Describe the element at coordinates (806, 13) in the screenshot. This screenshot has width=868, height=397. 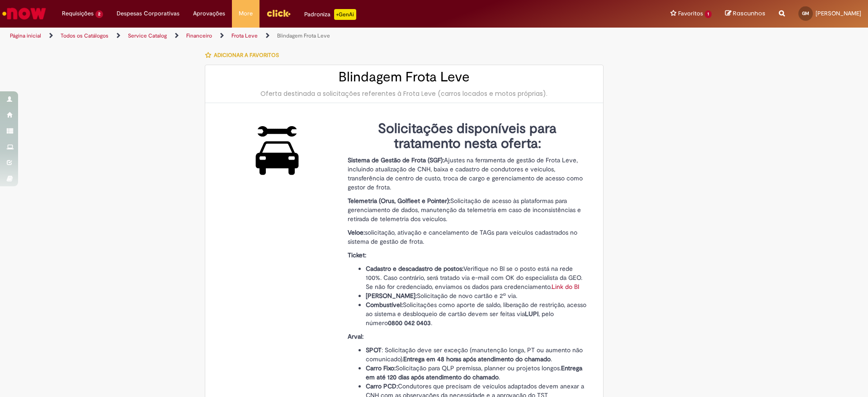
I see `span: GM` at that location.